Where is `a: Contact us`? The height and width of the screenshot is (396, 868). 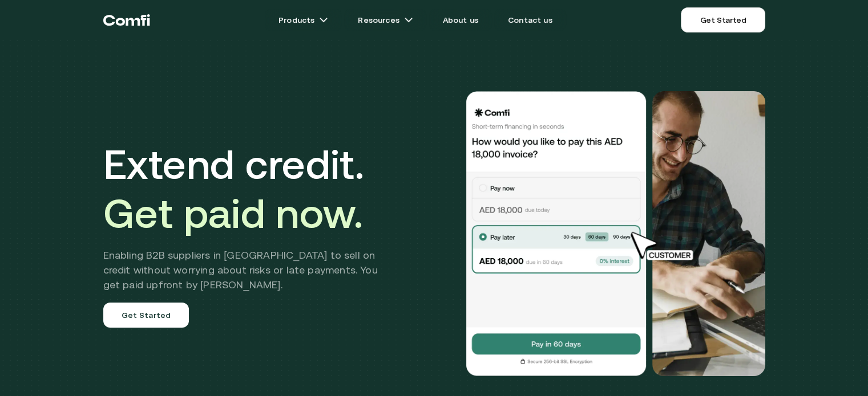 a: Contact us is located at coordinates (530, 20).